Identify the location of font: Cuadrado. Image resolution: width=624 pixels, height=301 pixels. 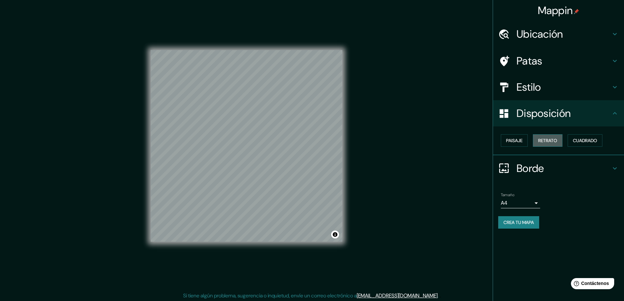
(585, 141).